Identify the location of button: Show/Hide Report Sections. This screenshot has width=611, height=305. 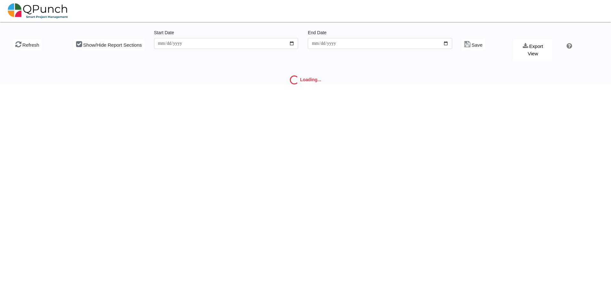
(109, 44).